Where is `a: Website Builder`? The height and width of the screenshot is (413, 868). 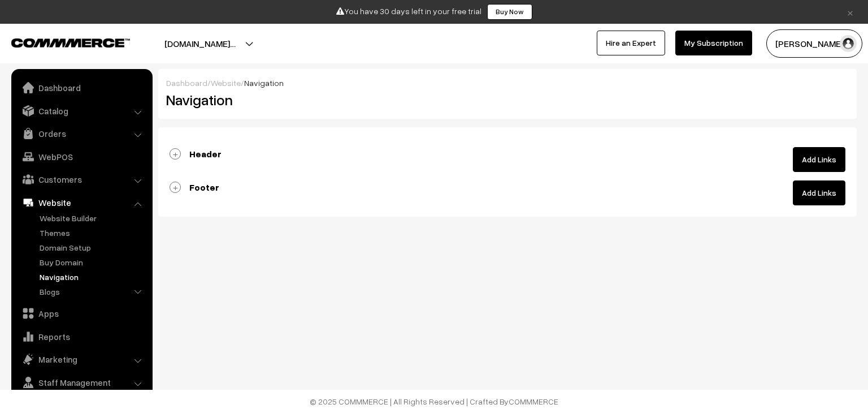 a: Website Builder is located at coordinates (93, 218).